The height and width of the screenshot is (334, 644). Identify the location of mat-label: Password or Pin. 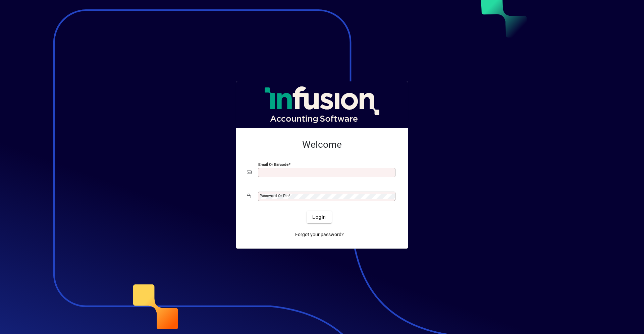
(274, 196).